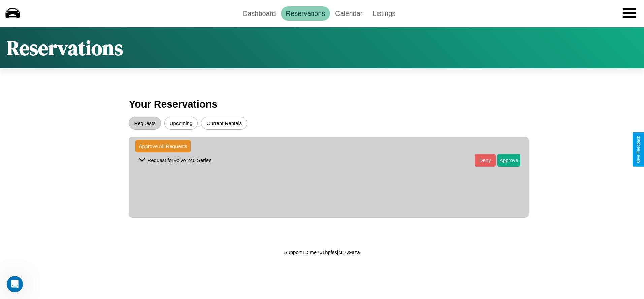 This screenshot has width=644, height=299. Describe the element at coordinates (508, 160) in the screenshot. I see `button: Approve` at that location.